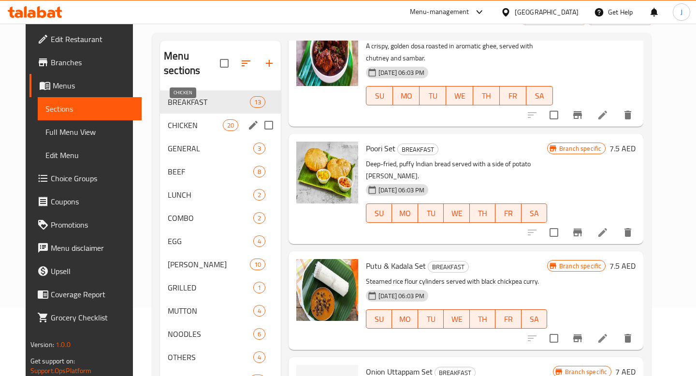 The image size is (696, 376). Describe the element at coordinates (220, 172) in the screenshot. I see `div: BEEF8` at that location.